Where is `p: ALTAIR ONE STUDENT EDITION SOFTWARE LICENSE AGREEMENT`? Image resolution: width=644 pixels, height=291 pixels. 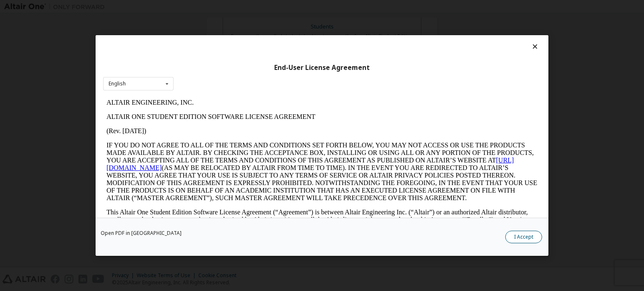 p: ALTAIR ONE STUDENT EDITION SOFTWARE LICENSE AGREEMENT is located at coordinates (219, 21).